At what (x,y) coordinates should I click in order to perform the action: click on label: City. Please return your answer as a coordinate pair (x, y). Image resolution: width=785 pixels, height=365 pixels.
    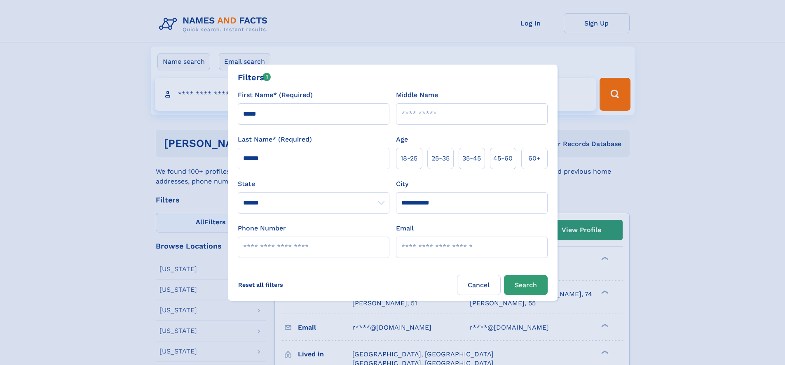
    Looking at the image, I should click on (402, 184).